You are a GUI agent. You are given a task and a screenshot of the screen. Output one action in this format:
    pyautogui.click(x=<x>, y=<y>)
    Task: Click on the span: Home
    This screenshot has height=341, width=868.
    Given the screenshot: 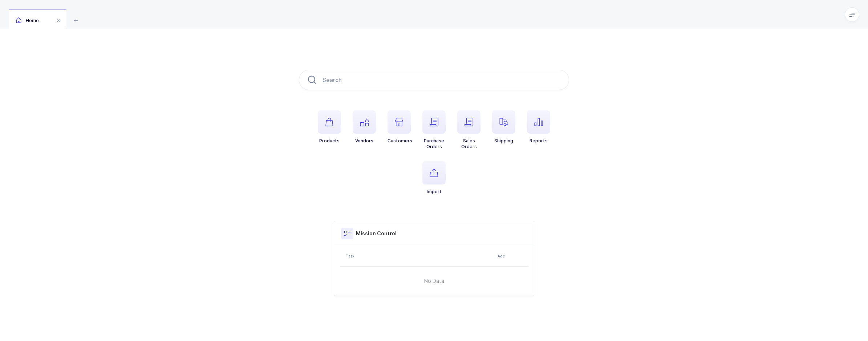 What is the action you would take?
    pyautogui.click(x=27, y=20)
    